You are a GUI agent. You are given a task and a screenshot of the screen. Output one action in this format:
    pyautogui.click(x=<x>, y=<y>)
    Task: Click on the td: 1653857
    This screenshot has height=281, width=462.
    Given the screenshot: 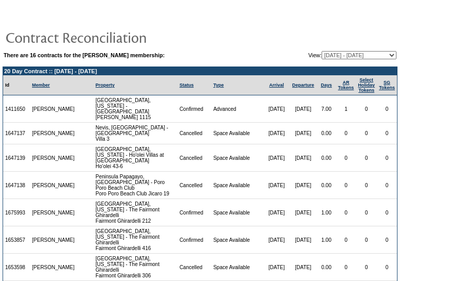 What is the action you would take?
    pyautogui.click(x=17, y=240)
    